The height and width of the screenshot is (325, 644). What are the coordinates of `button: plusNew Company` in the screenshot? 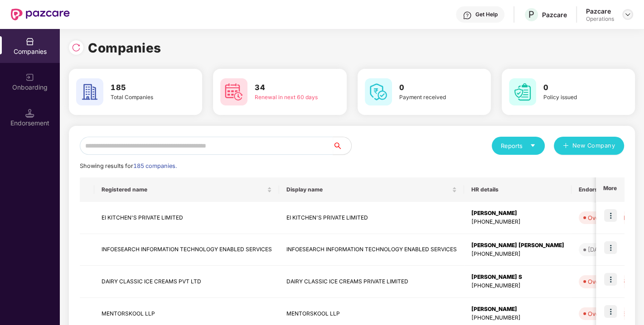 It's located at (589, 146).